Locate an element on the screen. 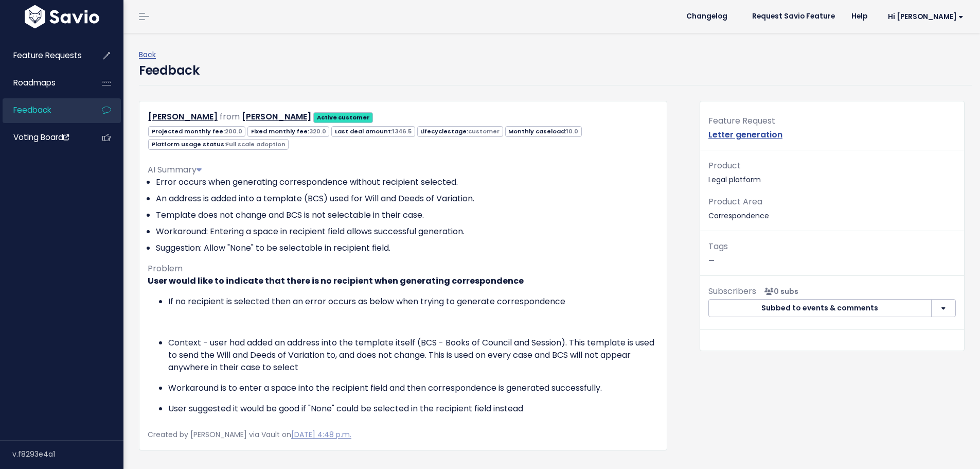 This screenshot has width=980, height=469. span: Fixed monthly fee: is located at coordinates (288, 131).